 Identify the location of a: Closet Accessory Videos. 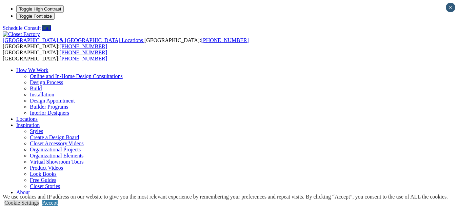
(57, 143).